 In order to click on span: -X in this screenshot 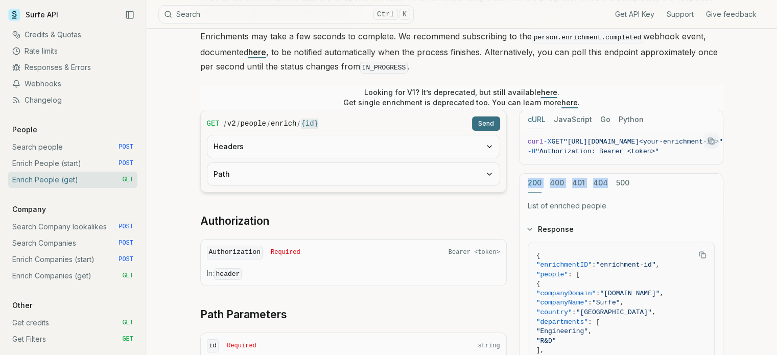, I will do `click(548, 141)`.